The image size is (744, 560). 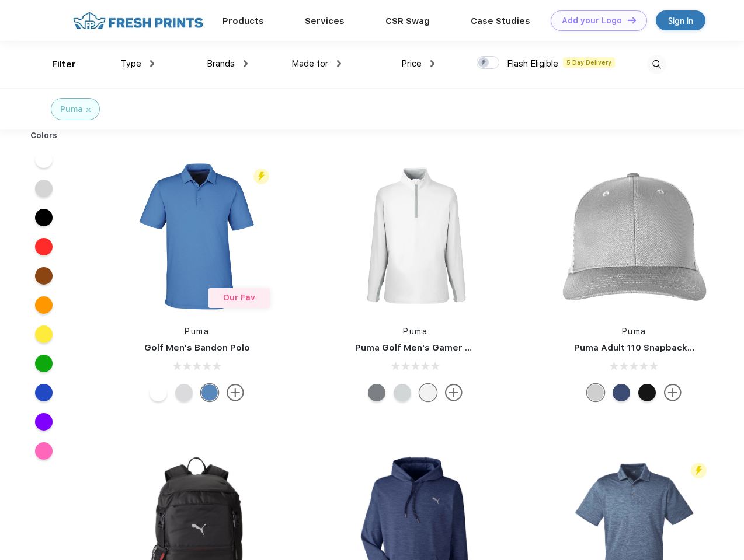 I want to click on div: Quiet Shade, so click(x=376, y=393).